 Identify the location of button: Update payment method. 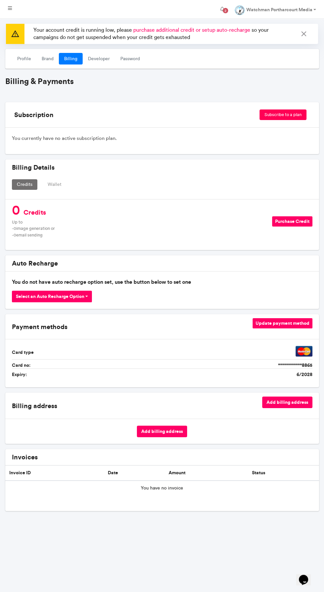
(282, 323).